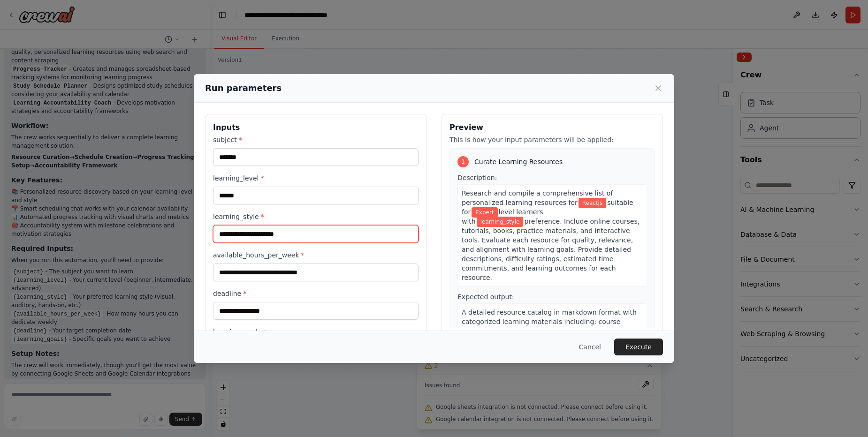 The width and height of the screenshot is (868, 437). What do you see at coordinates (639, 347) in the screenshot?
I see `button: Execute` at bounding box center [639, 347].